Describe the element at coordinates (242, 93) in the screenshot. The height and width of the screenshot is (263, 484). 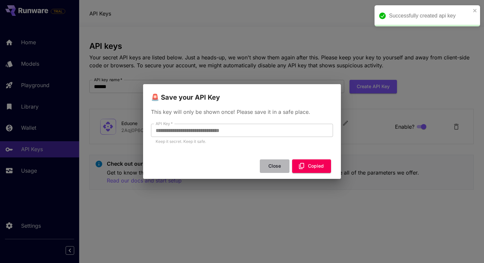
I see `h2: 🚨 Save your API Key` at that location.